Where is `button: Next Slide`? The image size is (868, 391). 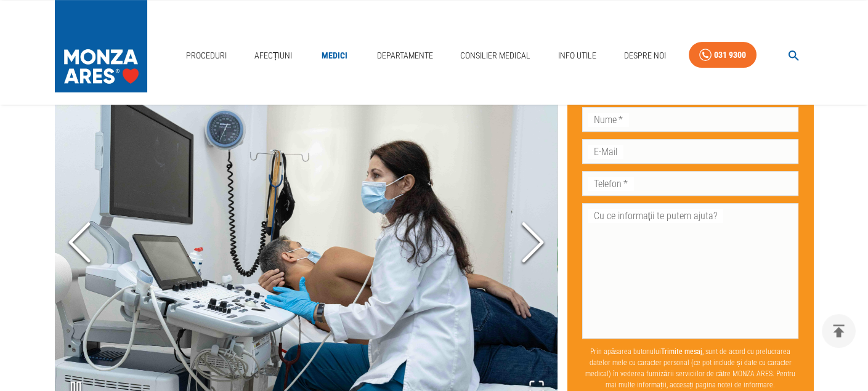
button: Next Slide is located at coordinates (533, 243).